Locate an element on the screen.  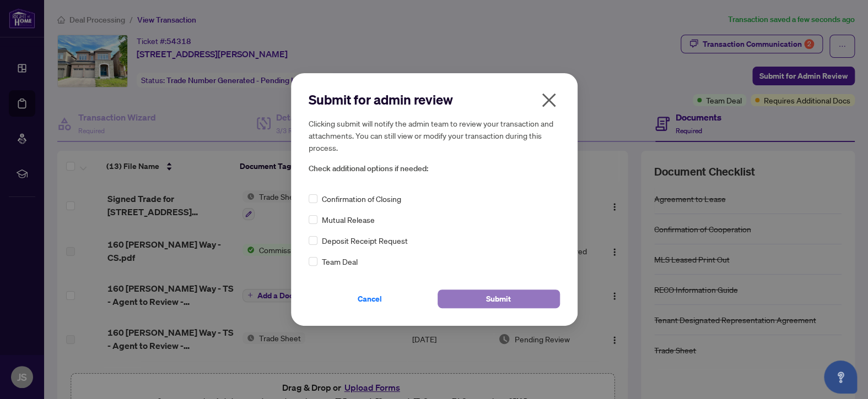
span: Mutual Release is located at coordinates (348, 220).